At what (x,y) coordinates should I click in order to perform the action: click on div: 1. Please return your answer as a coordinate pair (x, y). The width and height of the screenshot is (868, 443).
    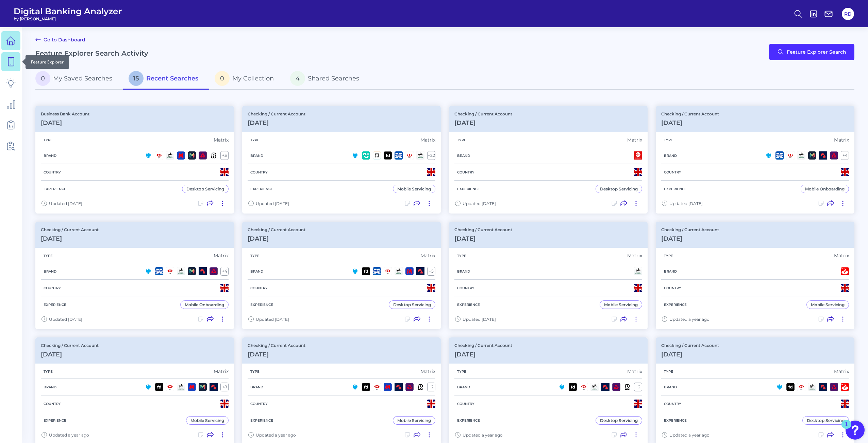
    Looking at the image, I should click on (846, 429).